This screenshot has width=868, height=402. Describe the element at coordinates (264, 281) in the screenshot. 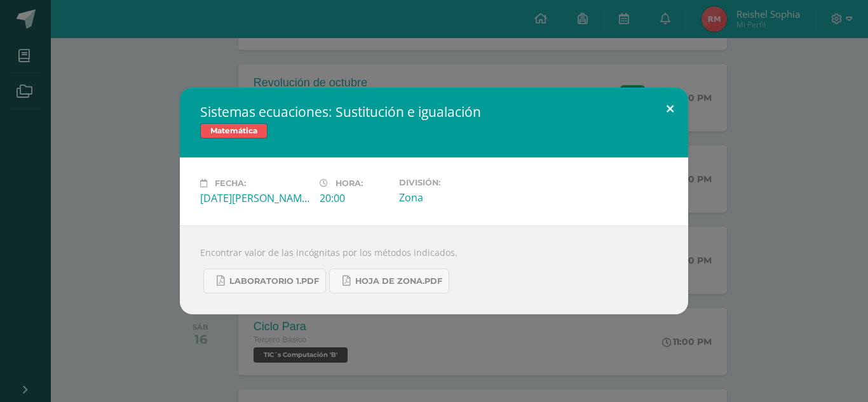

I see `a: Laboratorio 1.pdf` at that location.